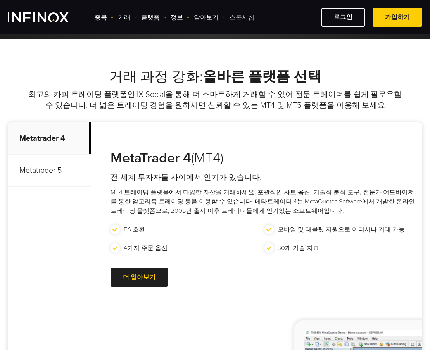  What do you see at coordinates (210, 17) in the screenshot?
I see `a: 알아보기` at bounding box center [210, 17].